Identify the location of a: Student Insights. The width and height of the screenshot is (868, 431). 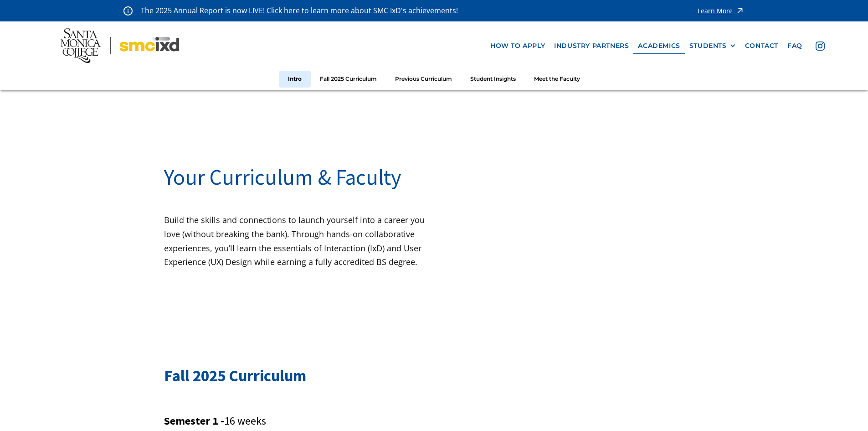
(493, 79).